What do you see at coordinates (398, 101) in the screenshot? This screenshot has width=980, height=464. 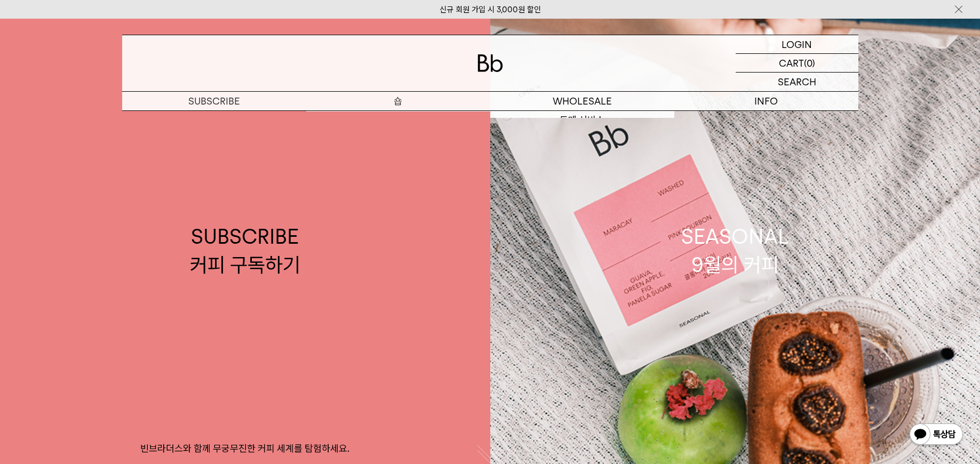 I see `p: 숍` at bounding box center [398, 101].